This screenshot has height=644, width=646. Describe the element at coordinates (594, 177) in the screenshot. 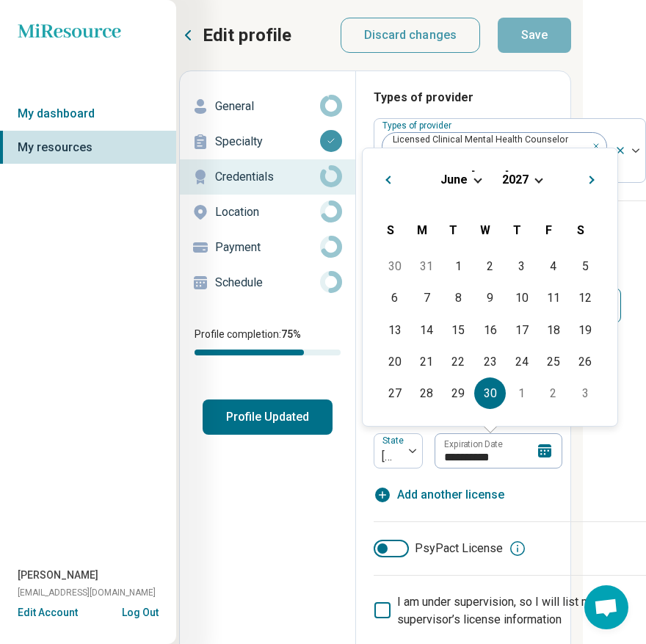

I see `button: Next Month` at that location.